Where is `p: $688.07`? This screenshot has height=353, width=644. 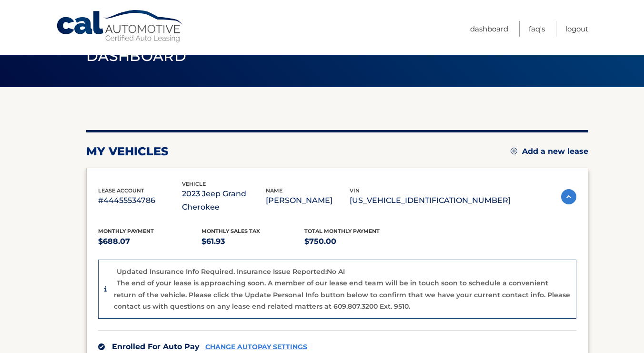 p: $688.07 is located at coordinates (149, 241).